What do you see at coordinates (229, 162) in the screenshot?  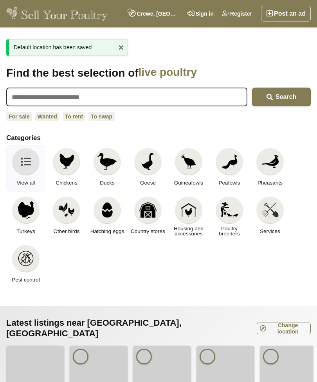 I see `img: Peafowls` at bounding box center [229, 162].